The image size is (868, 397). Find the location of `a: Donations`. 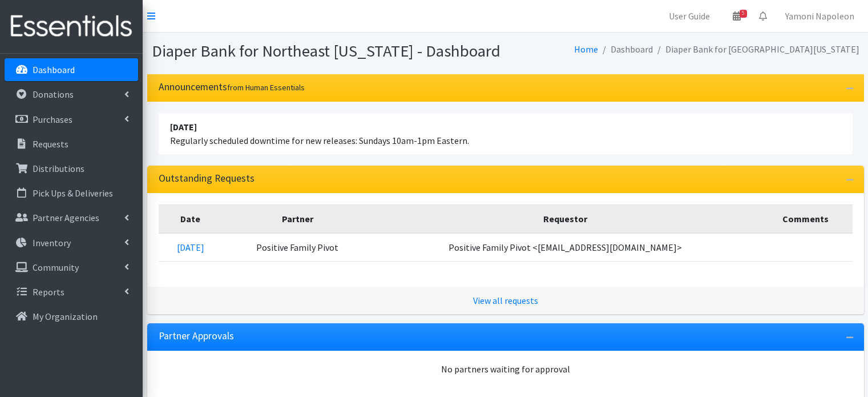

a: Donations is located at coordinates (71, 95).